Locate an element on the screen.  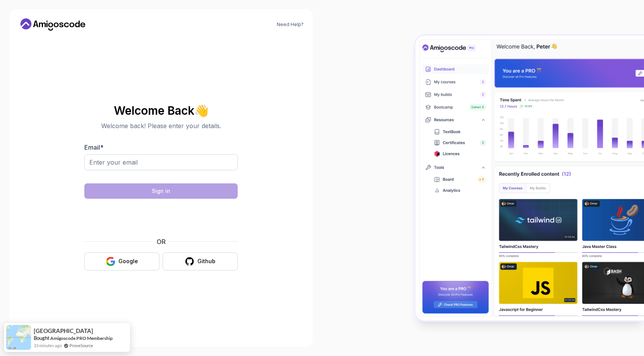
h2: Welcome Back is located at coordinates (161, 111).